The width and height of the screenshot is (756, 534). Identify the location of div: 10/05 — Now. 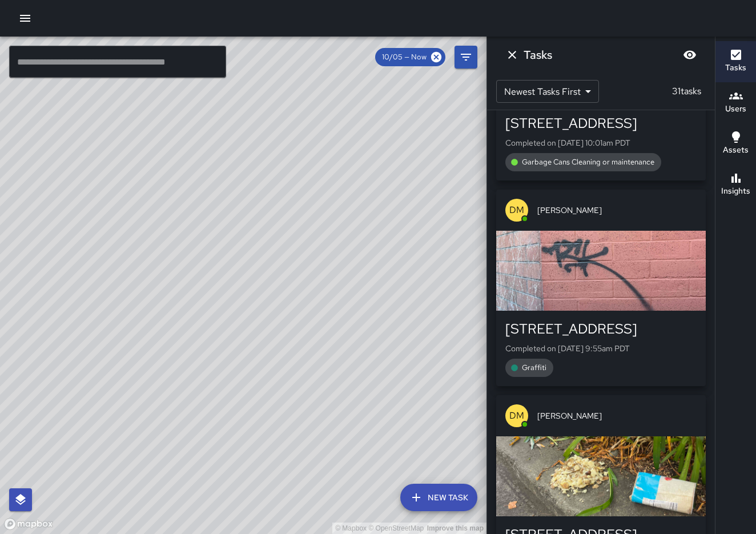
(410, 57).